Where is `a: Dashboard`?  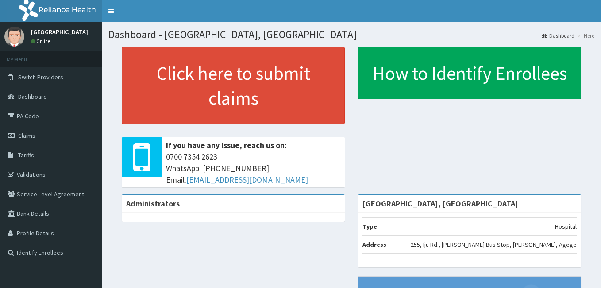
a: Dashboard is located at coordinates (558, 35).